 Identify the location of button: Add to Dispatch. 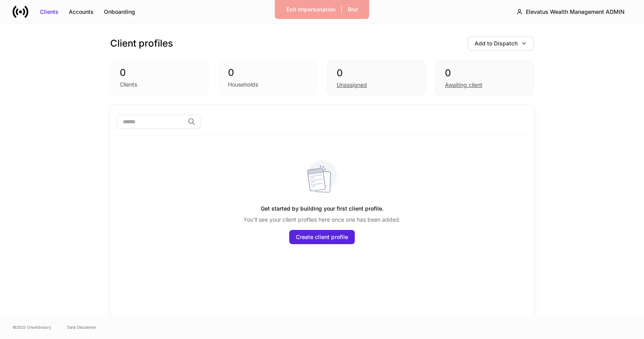
(501, 43).